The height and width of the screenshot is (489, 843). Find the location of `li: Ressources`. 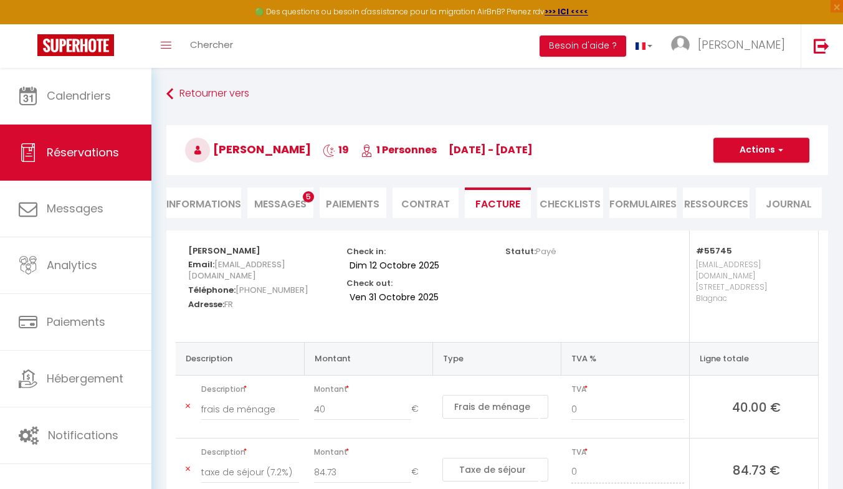

li: Ressources is located at coordinates (716, 202).